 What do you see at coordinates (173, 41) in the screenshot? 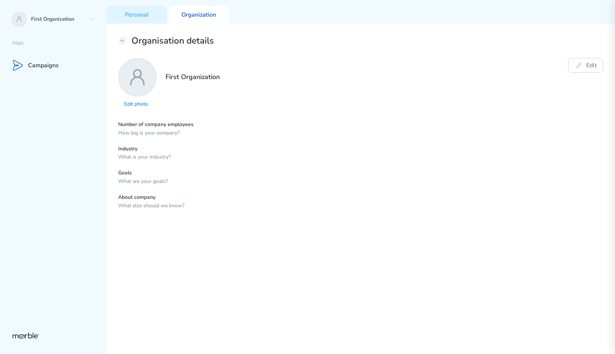
I see `h2: Organisation details` at bounding box center [173, 41].